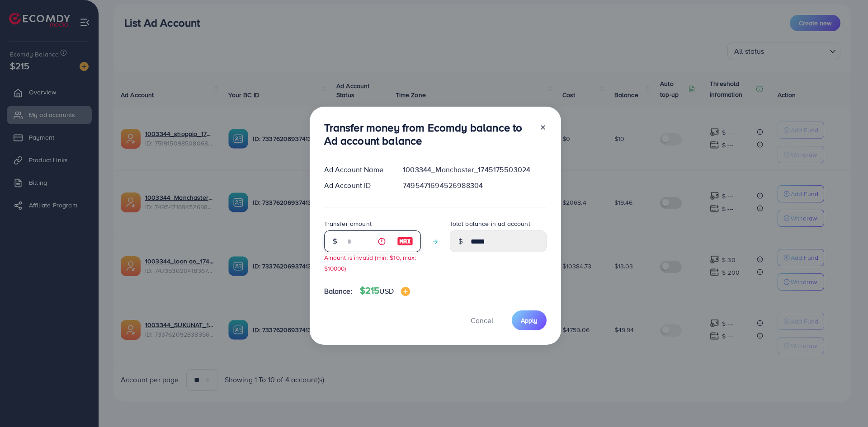 The width and height of the screenshot is (868, 427). Describe the element at coordinates (483, 321) in the screenshot. I see `span: Cancel` at that location.